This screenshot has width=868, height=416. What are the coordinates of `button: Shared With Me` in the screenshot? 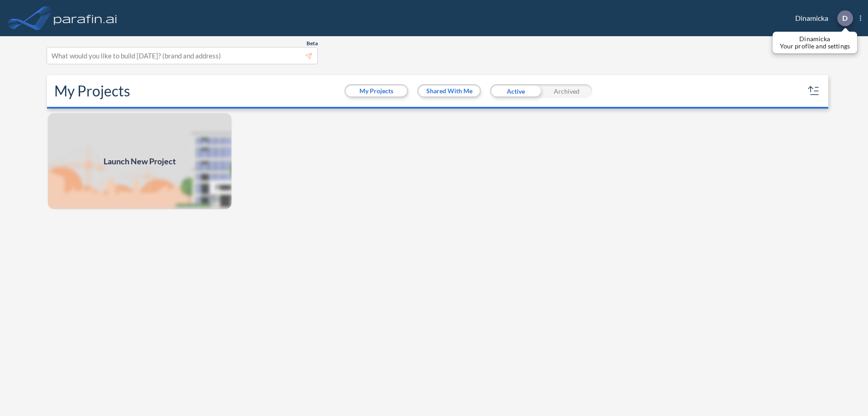 It's located at (449, 91).